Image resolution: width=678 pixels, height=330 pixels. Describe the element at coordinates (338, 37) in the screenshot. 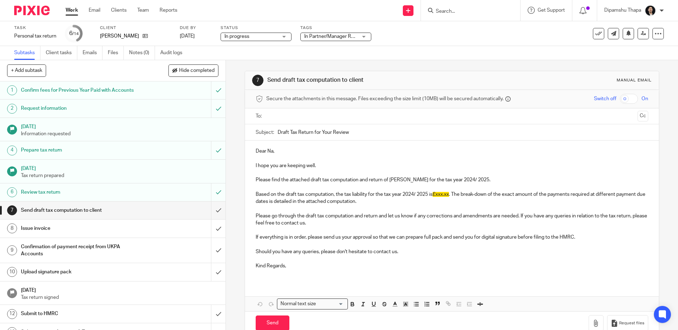

I see `span: In Partner/Manager Review + 1` at that location.